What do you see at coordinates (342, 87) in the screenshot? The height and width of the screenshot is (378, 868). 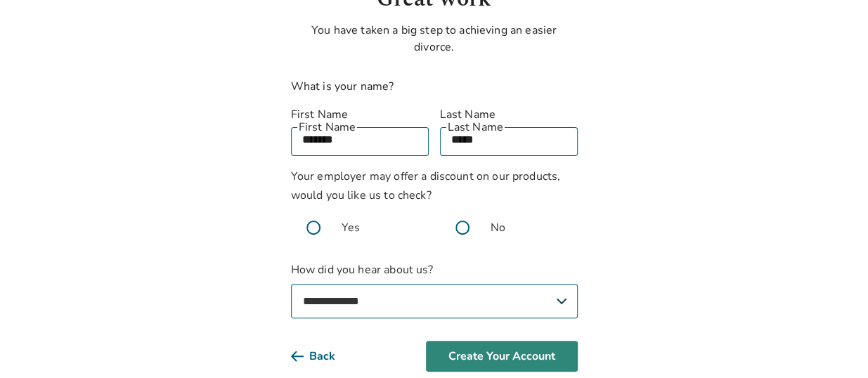 I see `label: What is your name?` at bounding box center [342, 87].